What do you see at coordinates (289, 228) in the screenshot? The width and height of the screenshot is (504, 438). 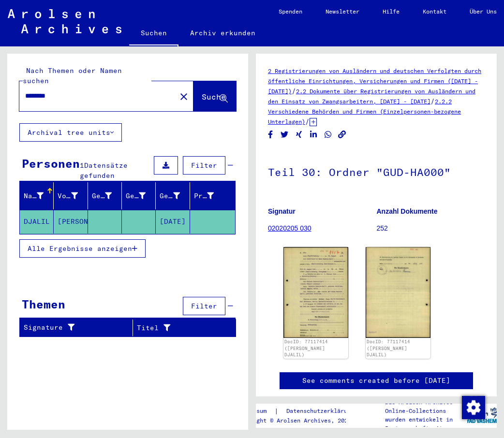 I see `a: 02020205 030` at bounding box center [289, 228].